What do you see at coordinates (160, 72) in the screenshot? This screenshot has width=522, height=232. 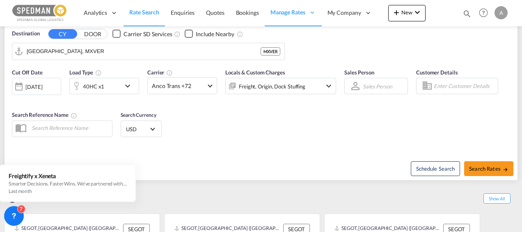 I see `span: Carrier` at bounding box center [160, 72].